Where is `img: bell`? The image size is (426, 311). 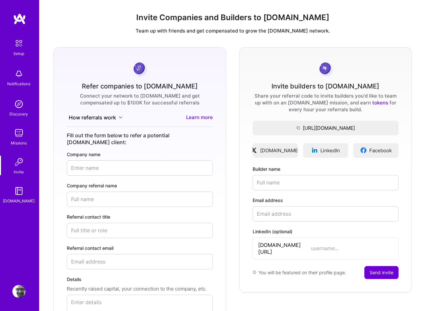
img: bell is located at coordinates (19, 74).